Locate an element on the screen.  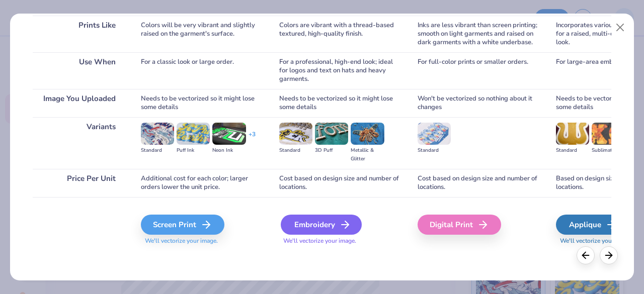
div: Sublimated is located at coordinates (608, 150).